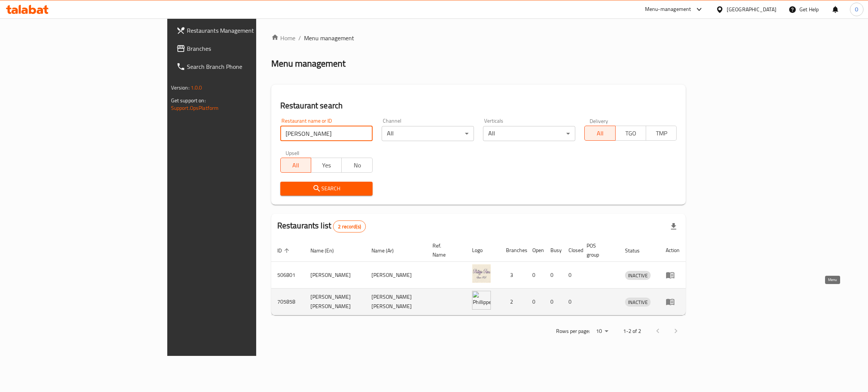  Describe the element at coordinates (326, 165) in the screenshot. I see `button: Yes` at that location.